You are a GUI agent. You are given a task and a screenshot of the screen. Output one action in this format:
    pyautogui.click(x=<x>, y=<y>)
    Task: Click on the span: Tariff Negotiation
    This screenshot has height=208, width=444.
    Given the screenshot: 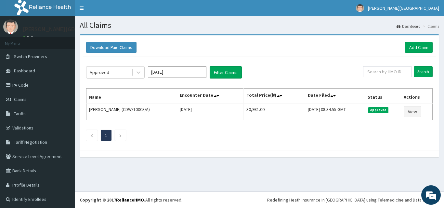 What is the action you would take?
    pyautogui.click(x=31, y=142)
    